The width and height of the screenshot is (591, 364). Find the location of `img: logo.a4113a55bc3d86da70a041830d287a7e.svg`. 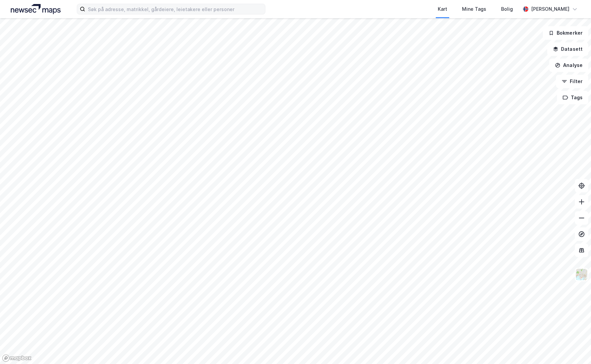

img: logo.a4113a55bc3d86da70a041830d287a7e.svg is located at coordinates (36, 9).